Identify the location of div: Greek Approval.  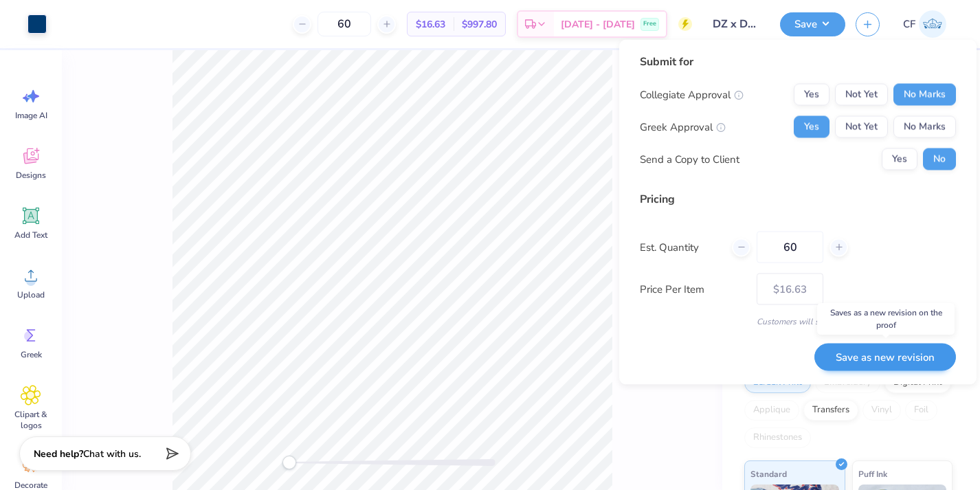
(683, 126).